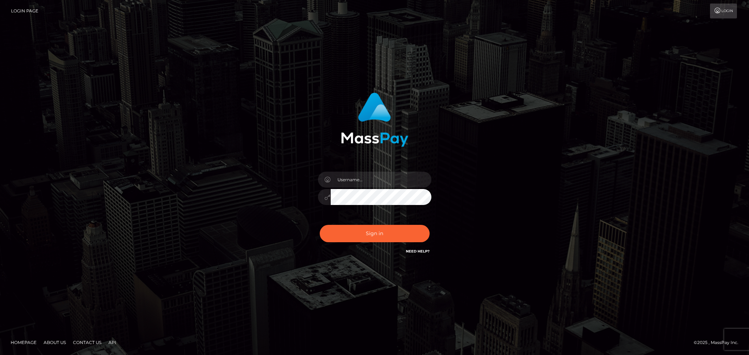 The height and width of the screenshot is (355, 749). Describe the element at coordinates (55, 342) in the screenshot. I see `a: About Us` at that location.